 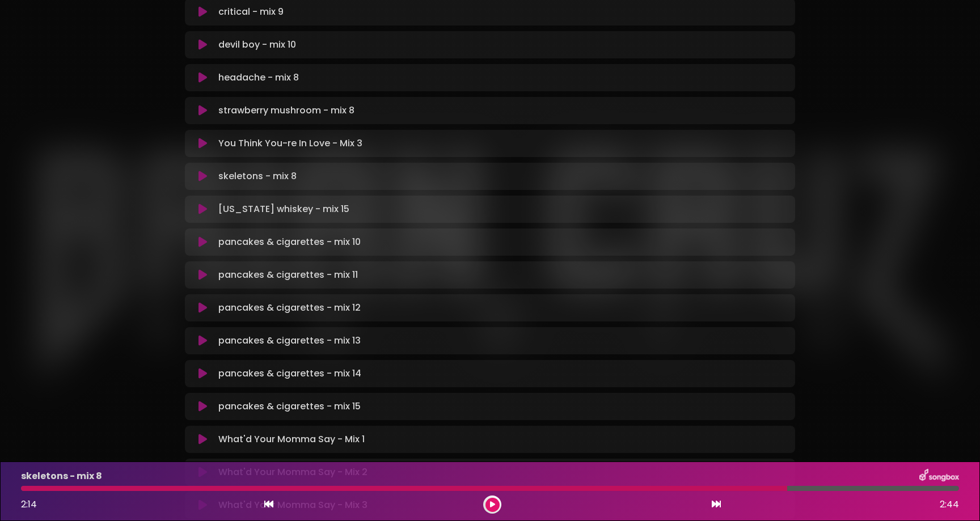 I want to click on p: headache - mix 8, so click(x=258, y=78).